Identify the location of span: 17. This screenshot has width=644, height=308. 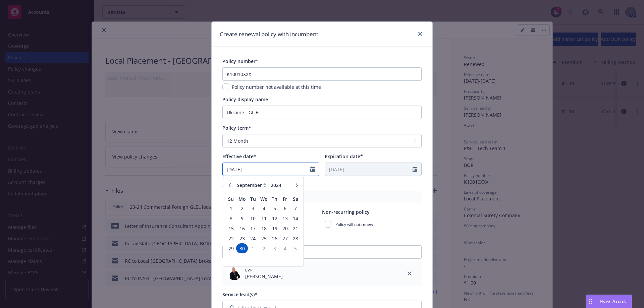
(253, 229).